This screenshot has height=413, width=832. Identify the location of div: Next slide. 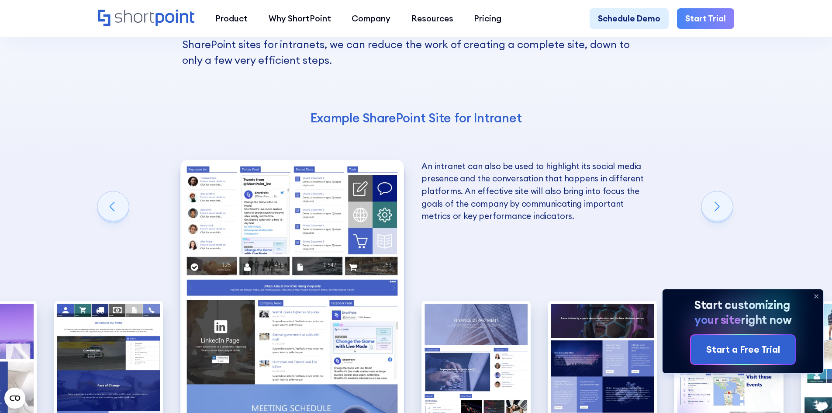
(717, 207).